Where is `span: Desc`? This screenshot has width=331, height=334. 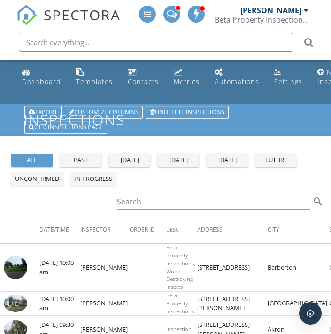
span: Desc is located at coordinates (172, 229).